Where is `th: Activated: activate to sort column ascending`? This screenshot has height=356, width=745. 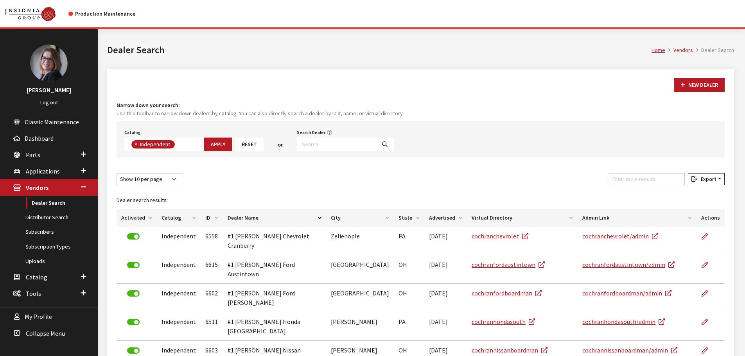
th: Activated: activate to sort column ascending is located at coordinates (136, 218).